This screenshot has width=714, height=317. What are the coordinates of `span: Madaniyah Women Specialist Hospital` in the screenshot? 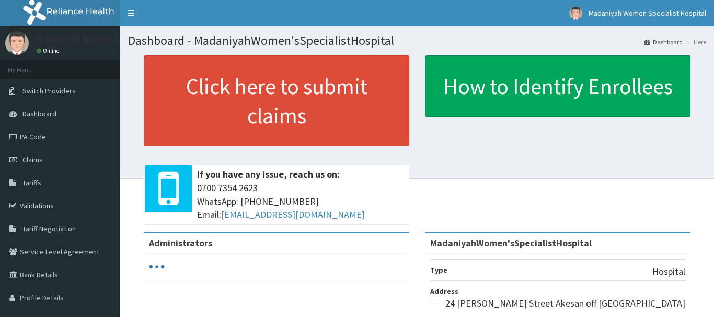 It's located at (647, 13).